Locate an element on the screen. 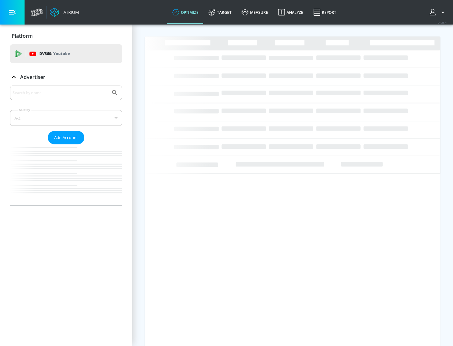 The height and width of the screenshot is (346, 453). a: optimize is located at coordinates (185, 12).